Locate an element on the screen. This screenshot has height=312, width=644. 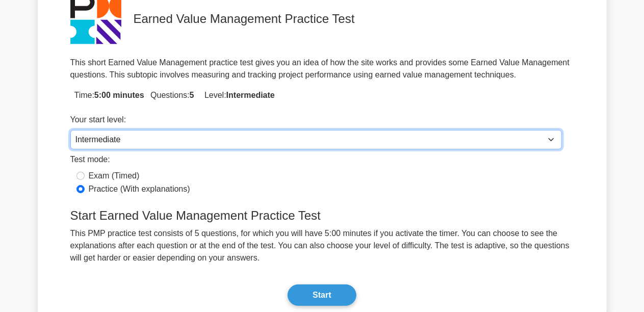
span: Questions: is located at coordinates (170, 95).